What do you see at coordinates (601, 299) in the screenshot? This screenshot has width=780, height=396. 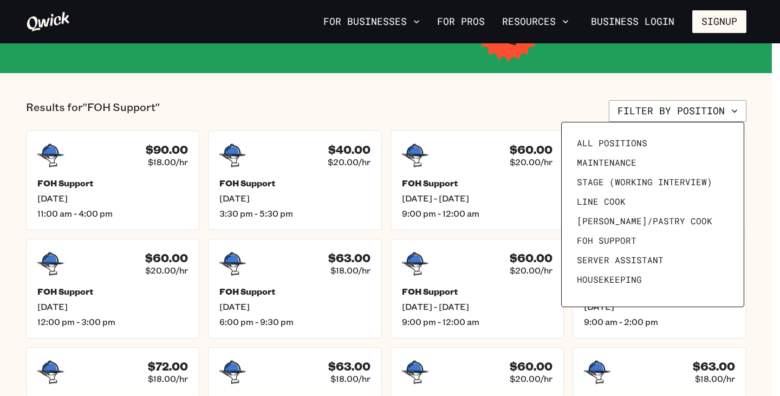 I see `span: Prep Cook` at bounding box center [601, 299].